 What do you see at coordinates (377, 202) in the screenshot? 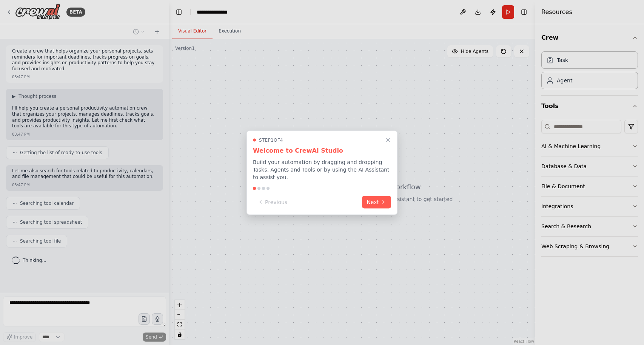
I see `button: Next` at bounding box center [377, 202].